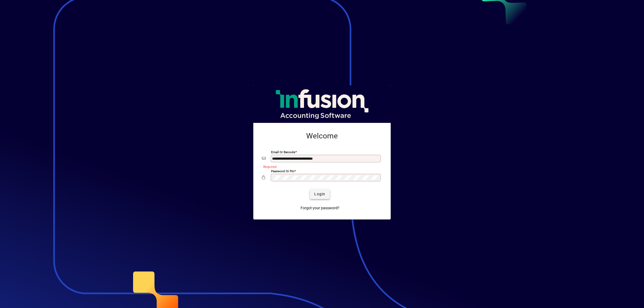 This screenshot has height=308, width=644. Describe the element at coordinates (322, 136) in the screenshot. I see `h2: Welcome` at that location.